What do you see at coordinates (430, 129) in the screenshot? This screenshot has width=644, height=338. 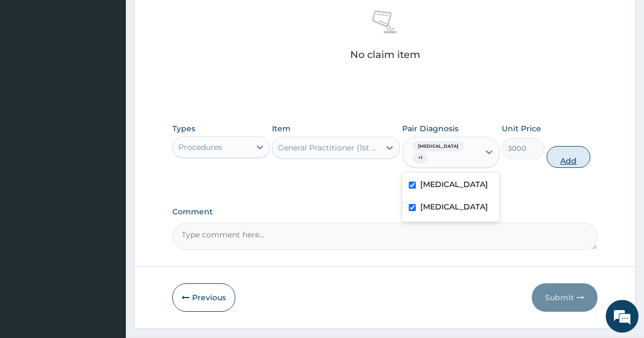 I see `label: Pair Diagnosis` at bounding box center [430, 129].